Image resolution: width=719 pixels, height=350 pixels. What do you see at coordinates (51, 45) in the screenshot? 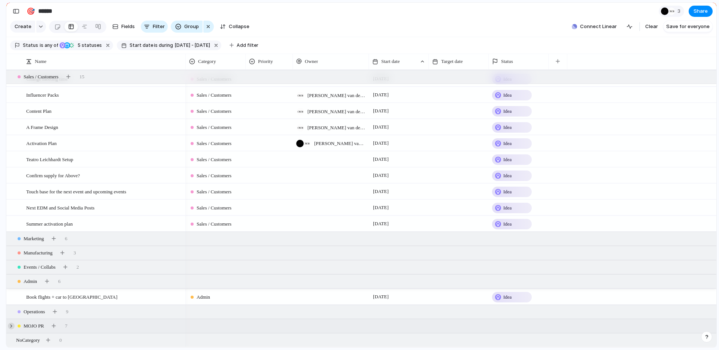
I see `span: any of` at bounding box center [51, 45].